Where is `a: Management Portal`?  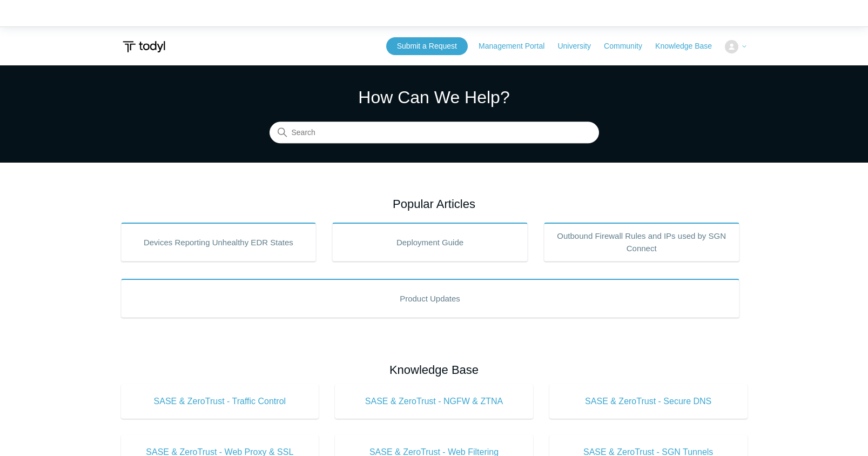
a: Management Portal is located at coordinates (517, 46).